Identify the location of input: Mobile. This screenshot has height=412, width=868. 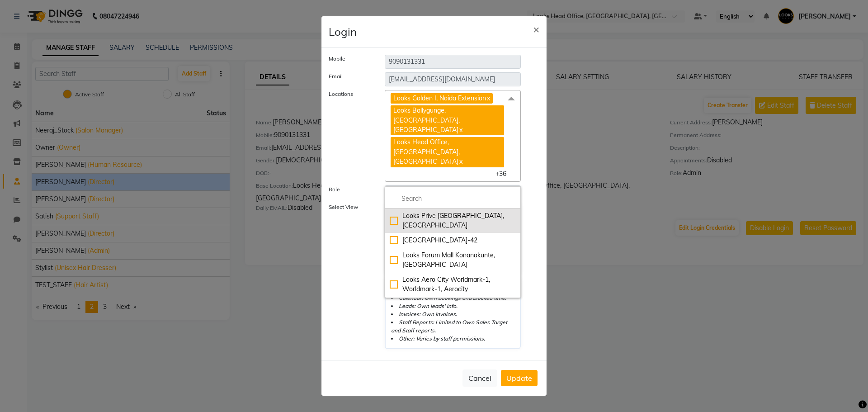
(452, 62).